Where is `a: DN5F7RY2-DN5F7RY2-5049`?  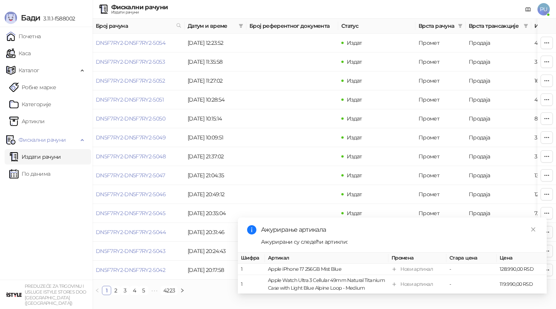
a: DN5F7RY2-DN5F7RY2-5049 is located at coordinates (131, 137).